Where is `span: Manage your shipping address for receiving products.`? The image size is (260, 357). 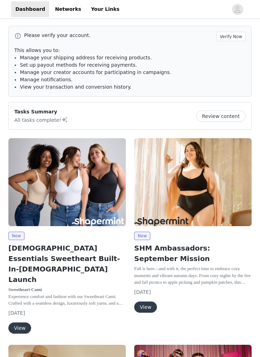 span: Manage your shipping address for receiving products. is located at coordinates (85, 58).